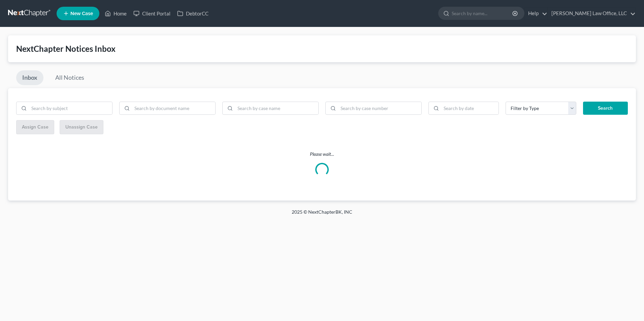 This screenshot has width=644, height=321. What do you see at coordinates (70, 109) in the screenshot?
I see `input: Search by subject` at bounding box center [70, 109].